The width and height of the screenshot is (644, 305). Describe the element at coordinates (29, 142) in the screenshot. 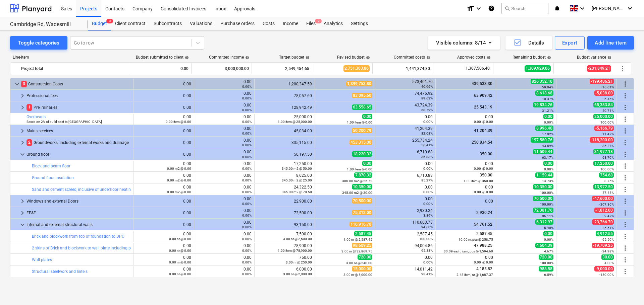

I see `span: 2` at that location.